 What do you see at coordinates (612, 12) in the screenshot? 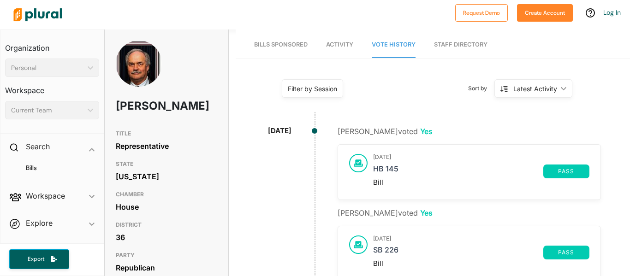
I see `a: Log In` at bounding box center [612, 12].